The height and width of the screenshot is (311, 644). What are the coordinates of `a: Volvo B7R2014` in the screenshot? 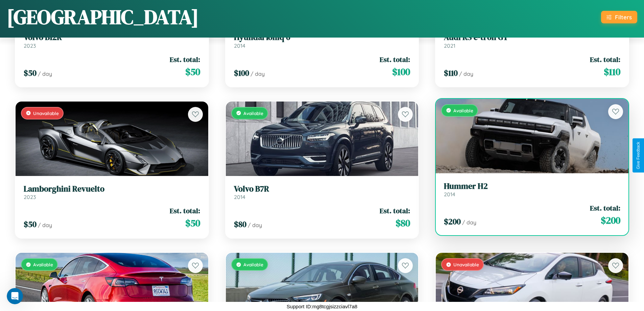 It's located at (322, 192).